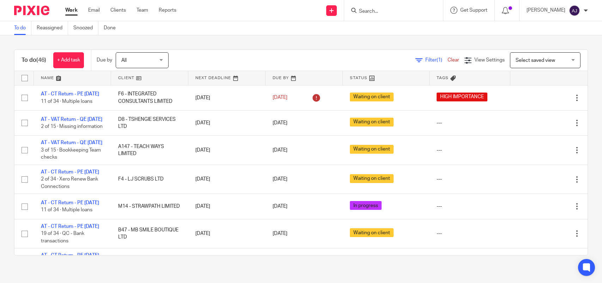 This screenshot has height=283, width=602. Describe the element at coordinates (168, 10) in the screenshot. I see `a: Reports` at that location.